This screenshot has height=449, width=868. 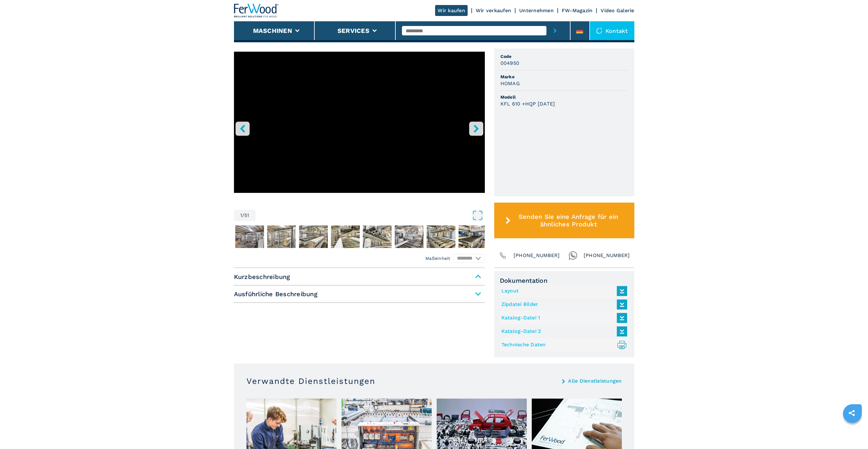 What do you see at coordinates (563, 344) in the screenshot?
I see `a: Technische Daten` at bounding box center [563, 344].